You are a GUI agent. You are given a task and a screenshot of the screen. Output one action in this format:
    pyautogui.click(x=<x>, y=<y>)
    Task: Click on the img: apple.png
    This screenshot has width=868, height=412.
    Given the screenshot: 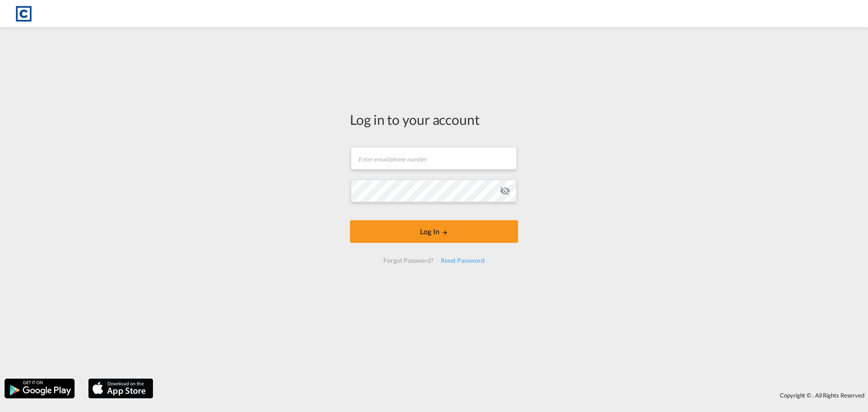 What is the action you would take?
    pyautogui.click(x=121, y=389)
    